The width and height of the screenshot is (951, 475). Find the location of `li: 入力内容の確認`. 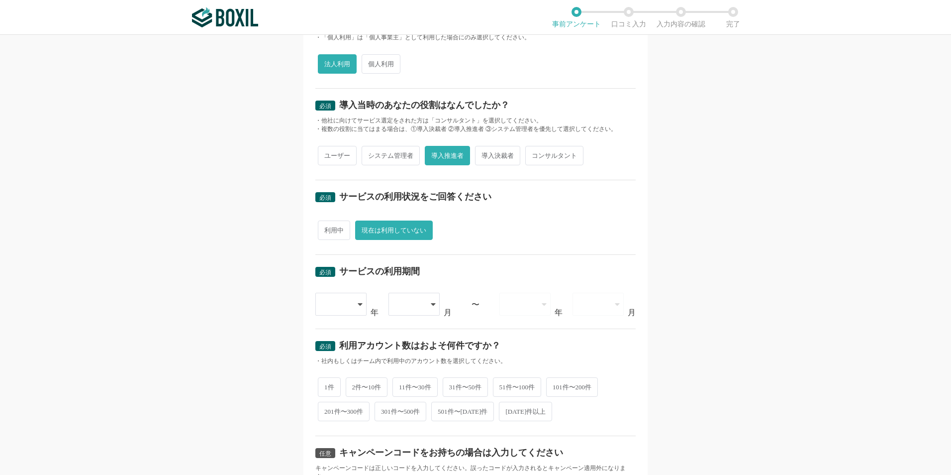

li: 入力内容の確認 is located at coordinates (681, 17).